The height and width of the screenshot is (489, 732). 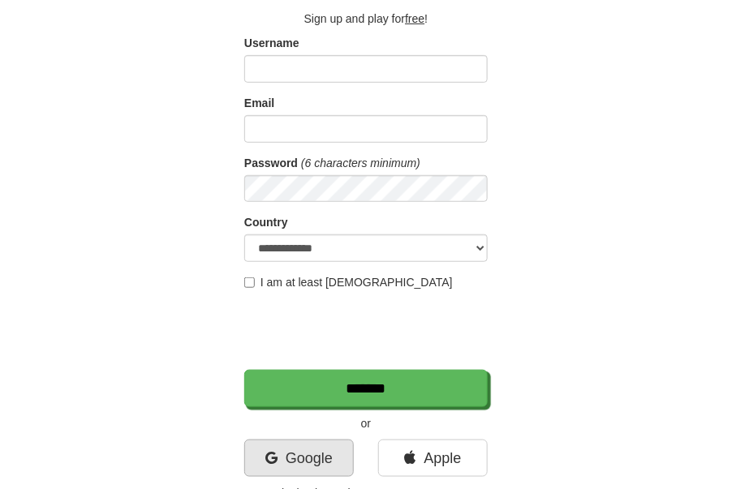 I want to click on p: Sign up and play for !, so click(x=366, y=19).